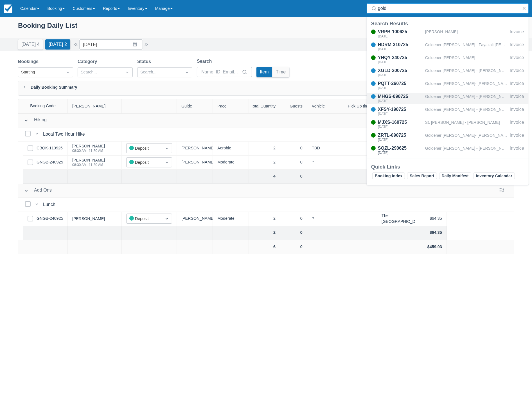 Image resolution: width=532 pixels, height=397 pixels. Describe the element at coordinates (294, 106) in the screenshot. I see `div: Guests` at that location.